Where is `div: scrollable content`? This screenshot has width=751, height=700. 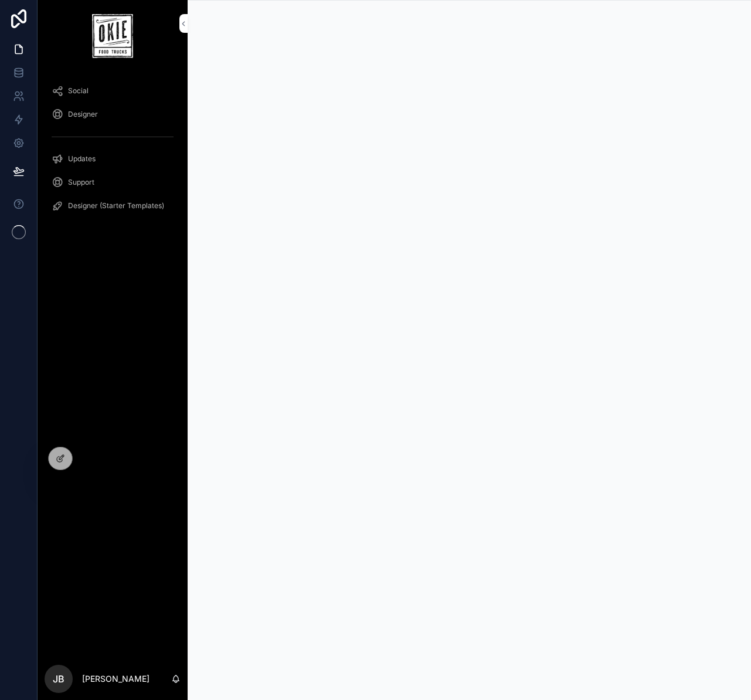
div: scrollable content is located at coordinates (112, 152).